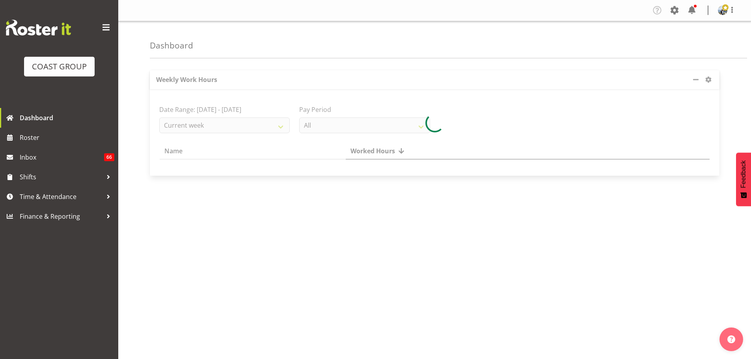 The image size is (751, 359). What do you see at coordinates (61, 177) in the screenshot?
I see `span: Shifts` at bounding box center [61, 177].